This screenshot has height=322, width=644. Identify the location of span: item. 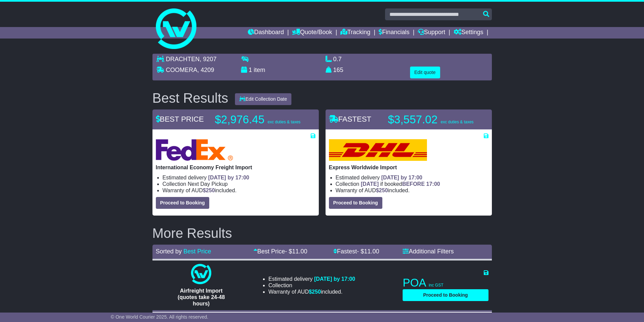
(260, 70).